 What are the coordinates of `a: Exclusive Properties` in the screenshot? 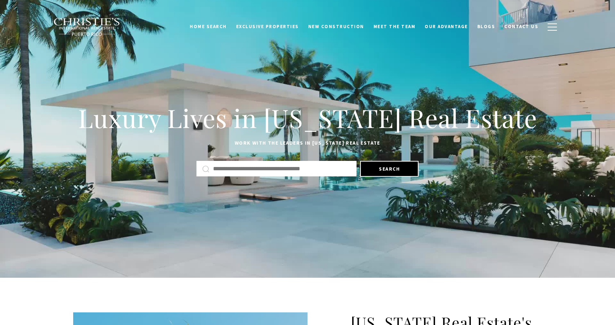 It's located at (267, 27).